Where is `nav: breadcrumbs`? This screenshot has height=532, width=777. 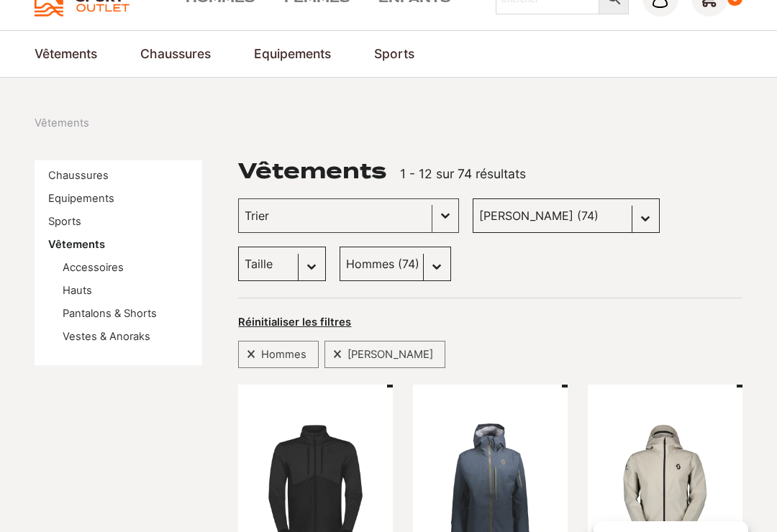
nav: breadcrumbs is located at coordinates (62, 123).